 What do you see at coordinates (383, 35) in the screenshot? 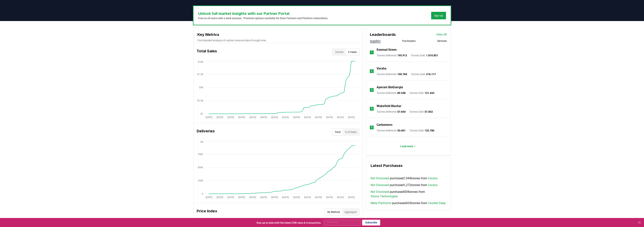
I see `h3: Leaderboards` at bounding box center [383, 35].